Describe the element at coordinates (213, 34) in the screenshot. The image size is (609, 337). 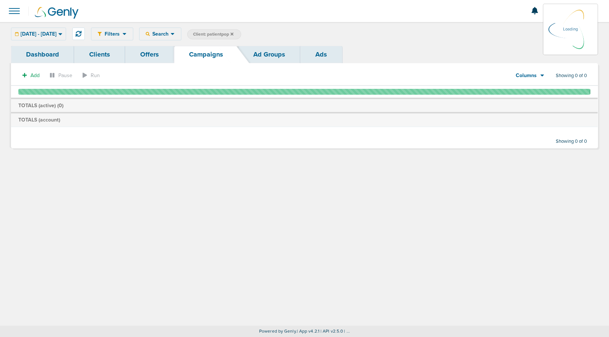
I see `span: Client: patientpop` at that location.